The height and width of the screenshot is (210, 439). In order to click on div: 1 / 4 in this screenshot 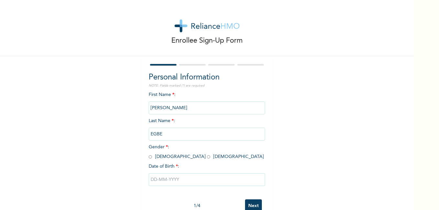, I will do `click(197, 206)`.